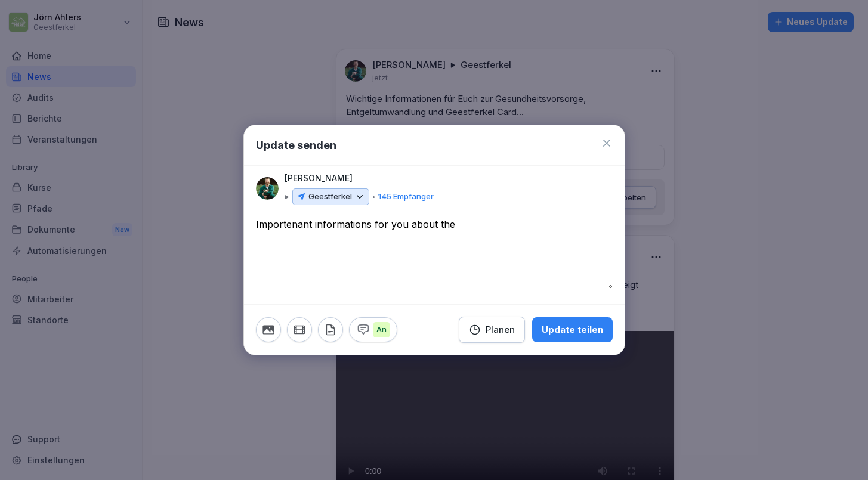 This screenshot has height=480, width=868. What do you see at coordinates (330, 196) in the screenshot?
I see `p: Geestferkel` at bounding box center [330, 196].